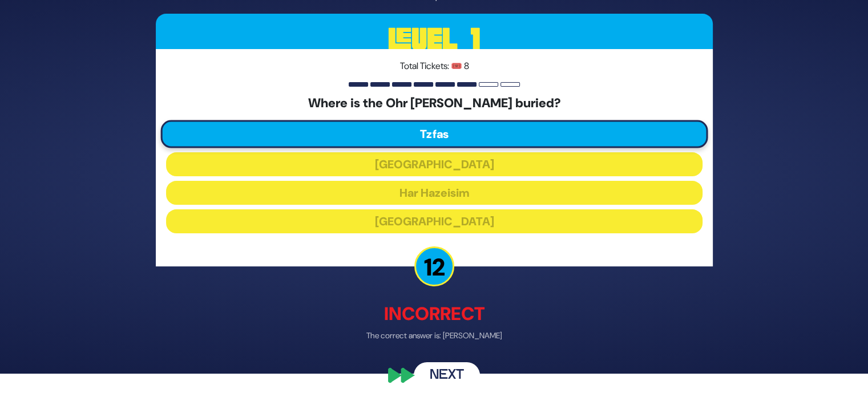 The width and height of the screenshot is (868, 401). I want to click on button: Har Hazeisim, so click(435, 192).